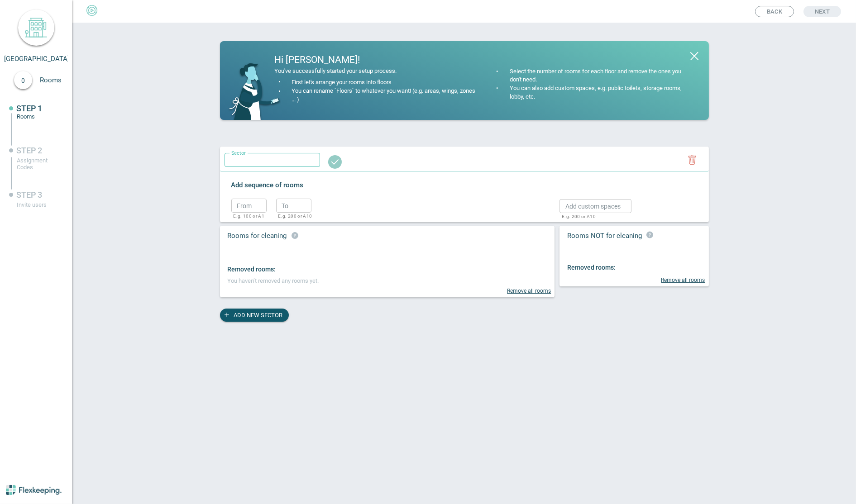 Image resolution: width=856 pixels, height=504 pixels. What do you see at coordinates (775, 12) in the screenshot?
I see `span: Back` at bounding box center [775, 12].